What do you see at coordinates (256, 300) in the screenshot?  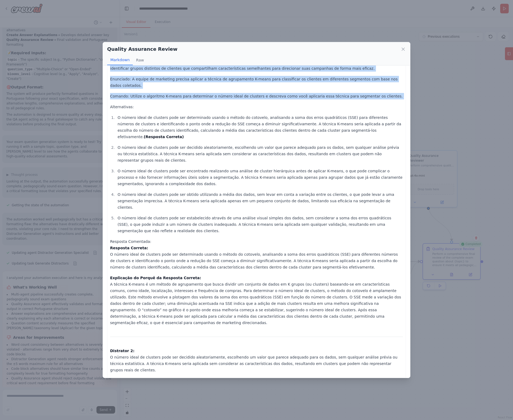 I see `p: A técnica K-means é um método de agrupamento que busca dividir um conjunto de dados em K grupos (...` at bounding box center [256, 300].